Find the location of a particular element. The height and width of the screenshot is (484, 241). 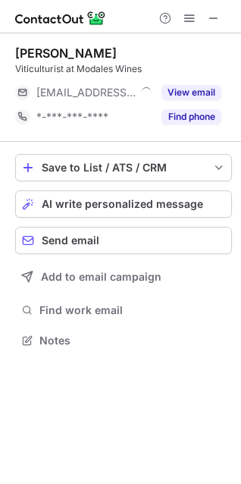

span: AI write personalized message is located at coordinates (122, 204).